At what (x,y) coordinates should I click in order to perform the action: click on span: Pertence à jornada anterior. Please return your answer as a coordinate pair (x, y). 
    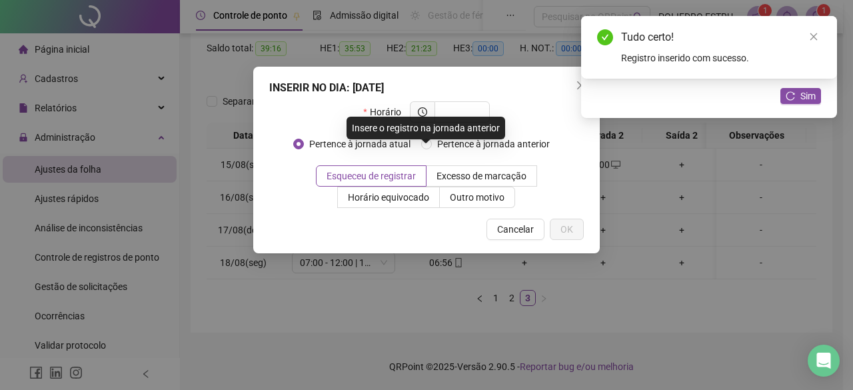
    Looking at the image, I should click on (493, 144).